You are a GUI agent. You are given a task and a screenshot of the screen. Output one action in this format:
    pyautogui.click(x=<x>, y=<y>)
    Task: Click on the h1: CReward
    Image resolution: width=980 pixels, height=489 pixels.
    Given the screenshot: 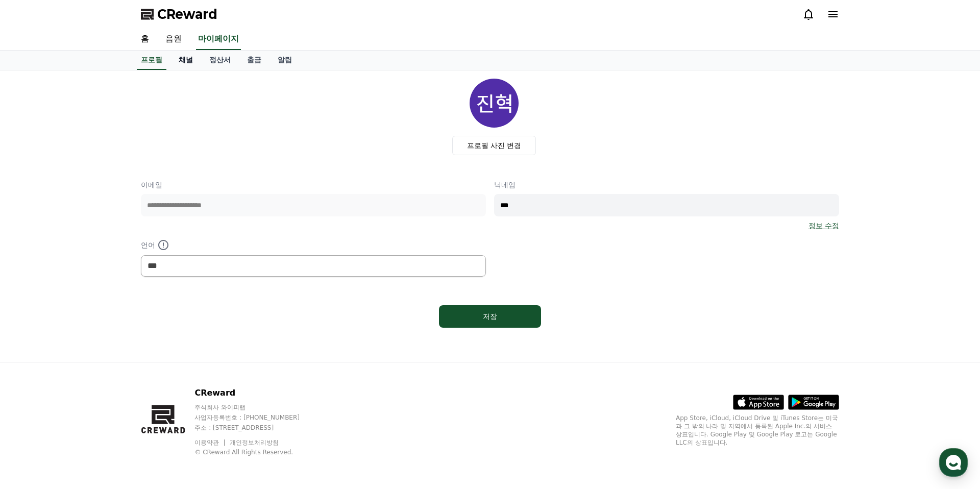 What is the action you would take?
    pyautogui.click(x=42, y=85)
    